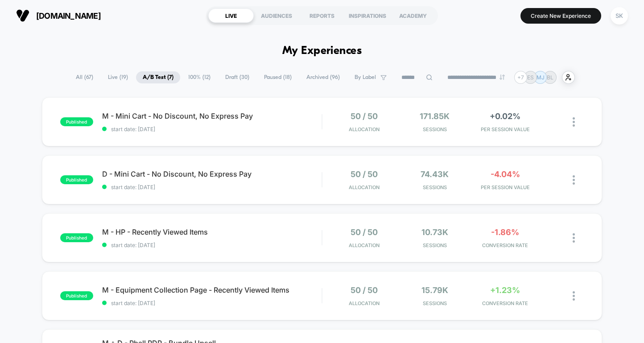  I want to click on span: Paused ( 18 ), so click(278, 77).